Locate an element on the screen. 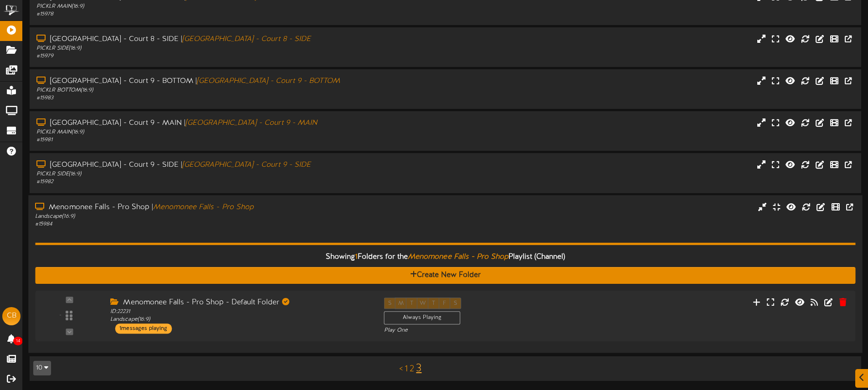 This screenshot has width=868, height=390. div: Always Playing is located at coordinates (423, 318).